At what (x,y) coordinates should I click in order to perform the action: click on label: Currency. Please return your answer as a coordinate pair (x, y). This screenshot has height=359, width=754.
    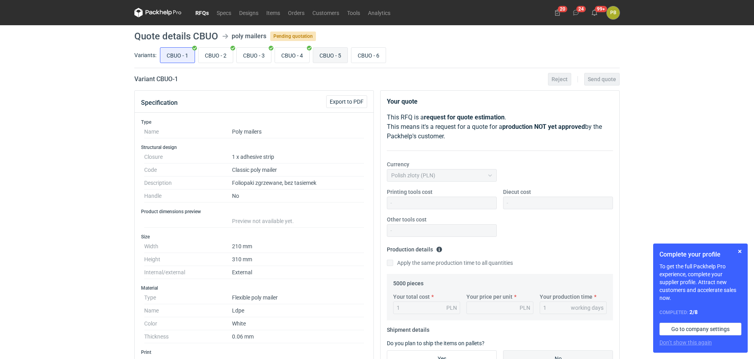
    Looking at the image, I should click on (398, 164).